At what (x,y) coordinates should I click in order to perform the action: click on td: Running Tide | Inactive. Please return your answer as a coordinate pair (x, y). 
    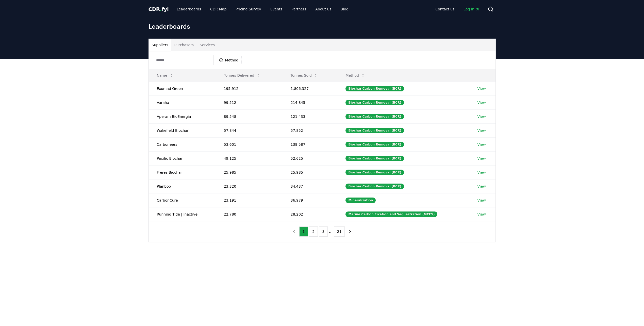
    Looking at the image, I should click on (182, 214).